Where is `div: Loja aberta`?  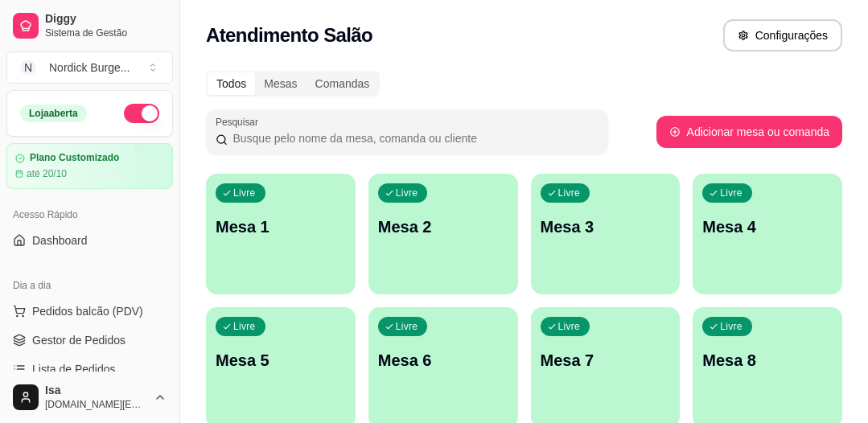
div: Loja aberta is located at coordinates (53, 114).